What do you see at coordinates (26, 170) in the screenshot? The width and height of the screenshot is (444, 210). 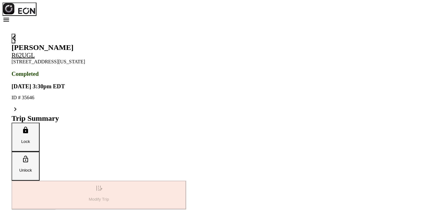 I see `p: Unlock` at bounding box center [26, 170].